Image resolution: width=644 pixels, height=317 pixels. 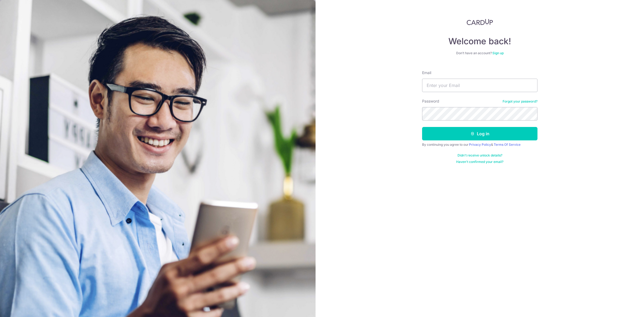 What do you see at coordinates (427, 73) in the screenshot?
I see `label: Email` at bounding box center [427, 73].